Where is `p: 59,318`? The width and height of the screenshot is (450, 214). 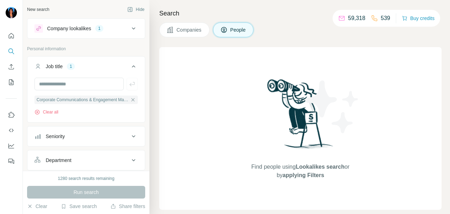
p: 59,318 is located at coordinates (356, 18).